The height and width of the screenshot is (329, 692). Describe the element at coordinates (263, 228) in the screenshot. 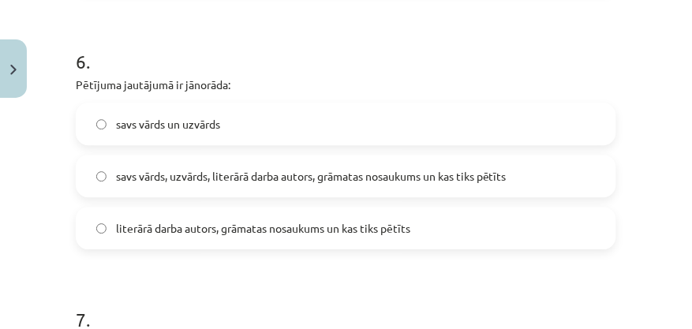

I see `span: literārā darba autors, grāmatas nosaukums un kas tiks pētīts` at that location.